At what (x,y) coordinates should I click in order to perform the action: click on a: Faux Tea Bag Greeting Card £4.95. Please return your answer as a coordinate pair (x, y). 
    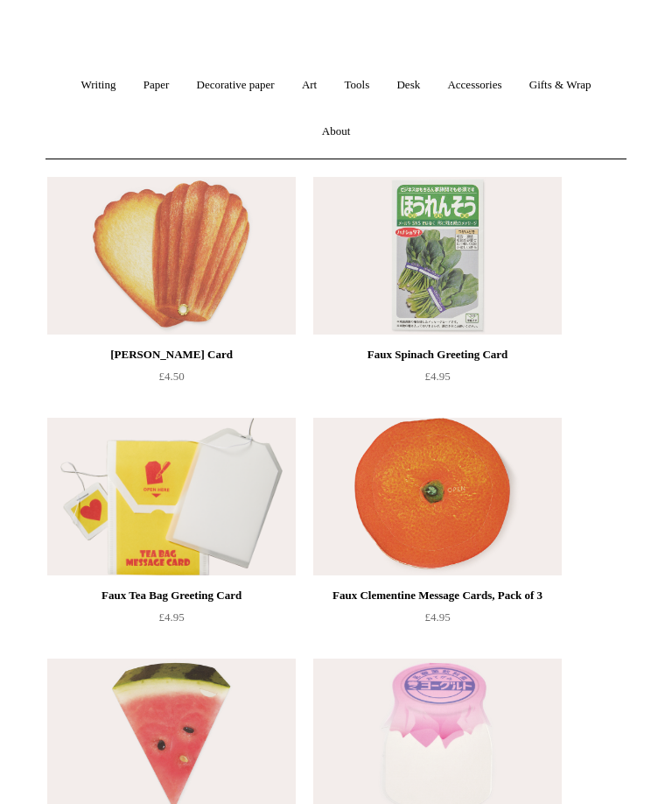
    Looking at the image, I should click on (171, 620).